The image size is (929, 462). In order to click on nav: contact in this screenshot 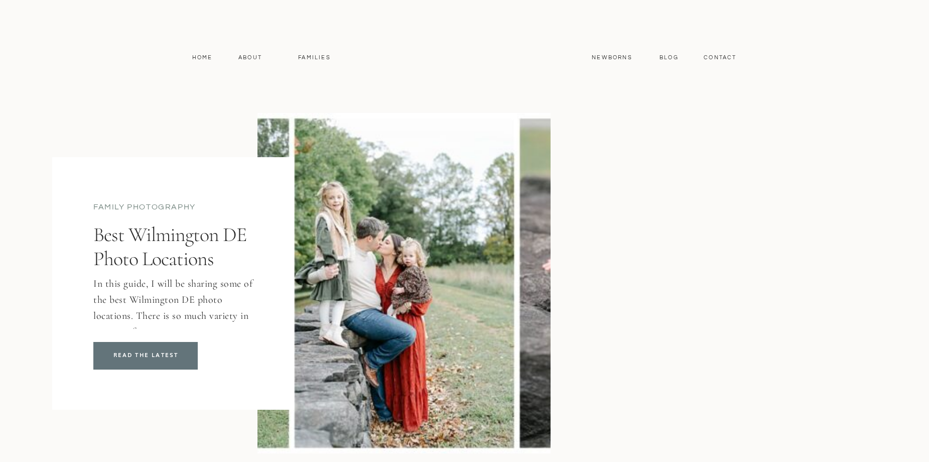, I will do `click(720, 58)`.